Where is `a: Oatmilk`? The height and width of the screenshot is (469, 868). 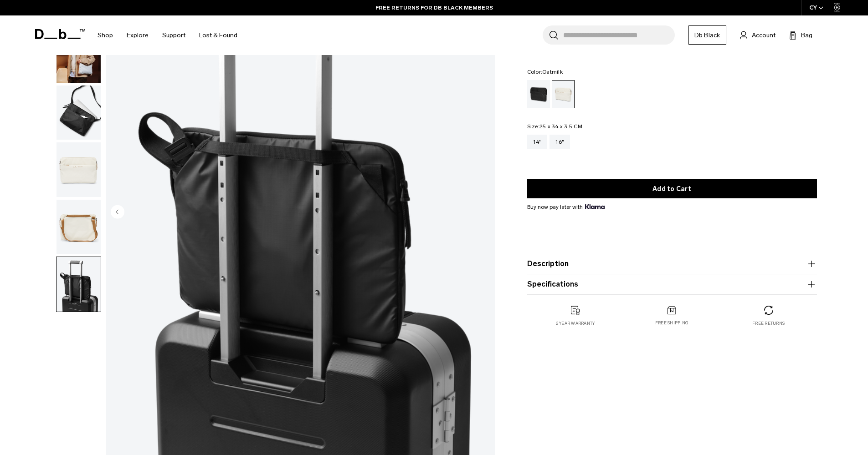 a: Oatmilk is located at coordinates (563, 95).